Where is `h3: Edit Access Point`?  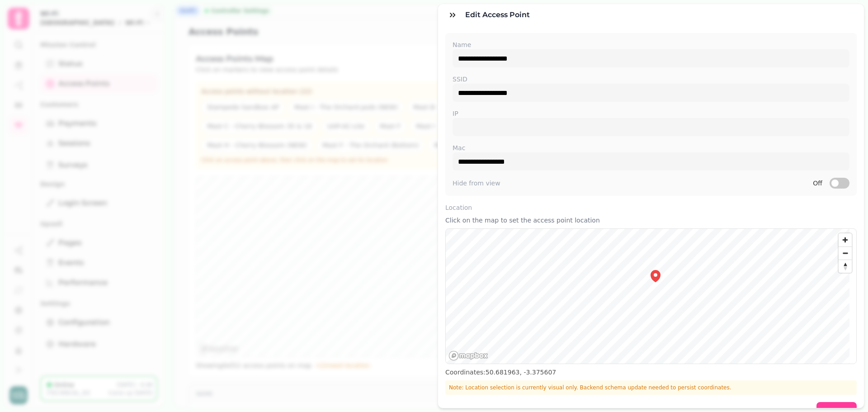 h3: Edit Access Point is located at coordinates (499, 15).